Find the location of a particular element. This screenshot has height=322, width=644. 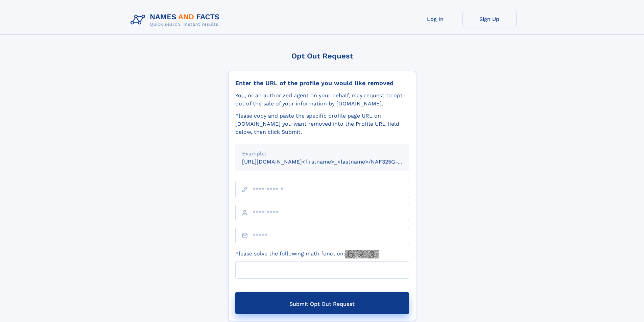

img: Logo Names and Facts is located at coordinates (176, 20).